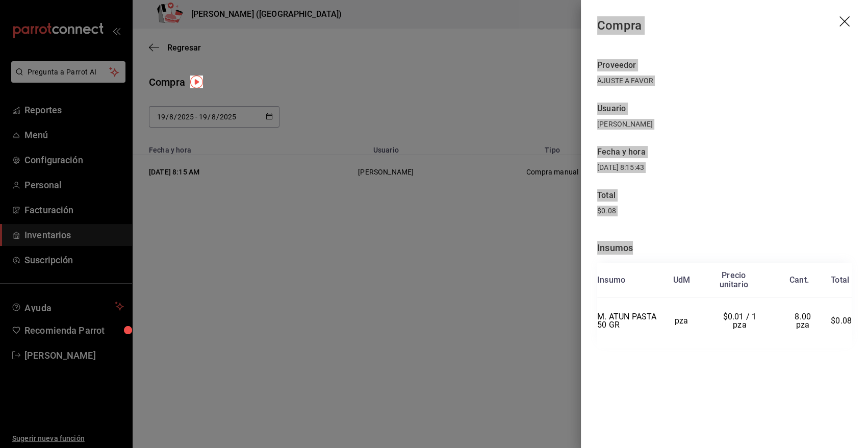 Image resolution: width=868 pixels, height=448 pixels. What do you see at coordinates (724, 80) in the screenshot?
I see `div: AJUSTE A FAVOR` at bounding box center [724, 80].